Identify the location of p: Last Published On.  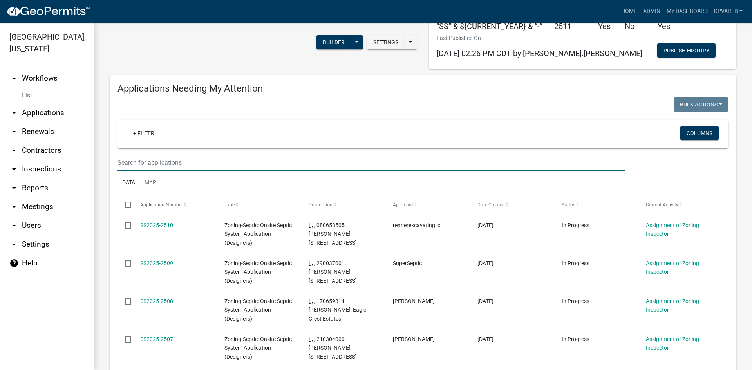
(539, 38).